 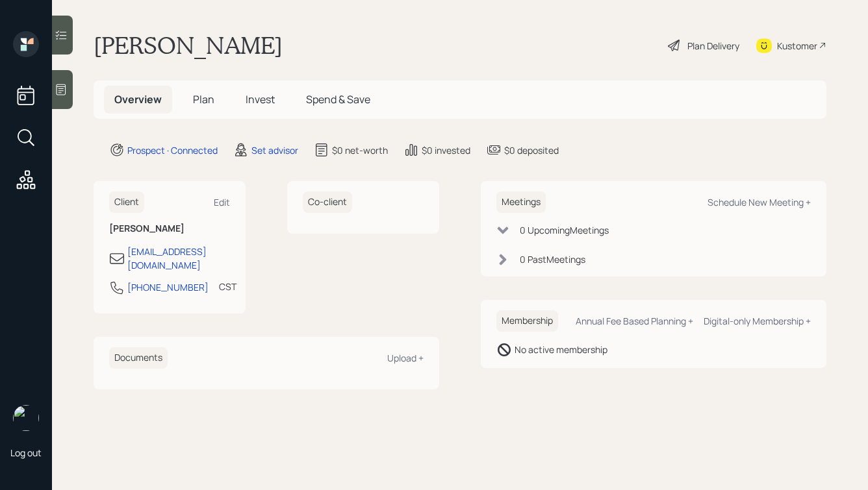 What do you see at coordinates (203, 100) in the screenshot?
I see `span: Plan` at bounding box center [203, 100].